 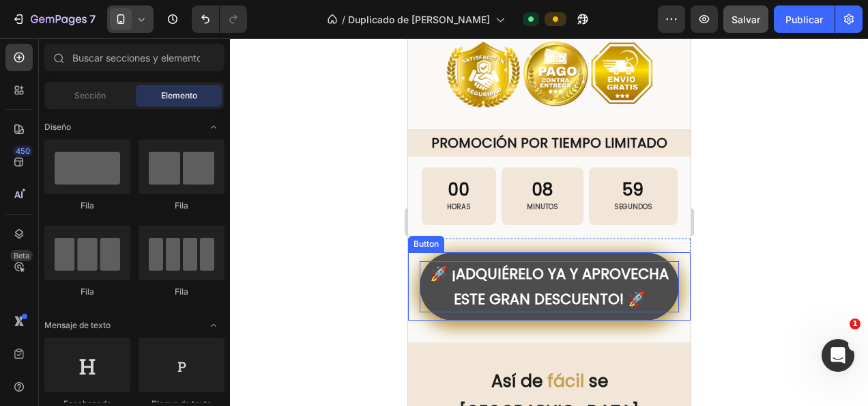 What do you see at coordinates (23, 151) in the screenshot?
I see `div: 450` at bounding box center [23, 151].